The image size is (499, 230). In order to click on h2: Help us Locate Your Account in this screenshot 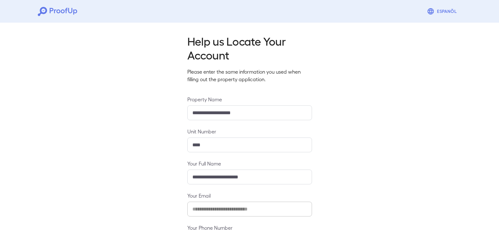, I will do `click(250, 48)`.